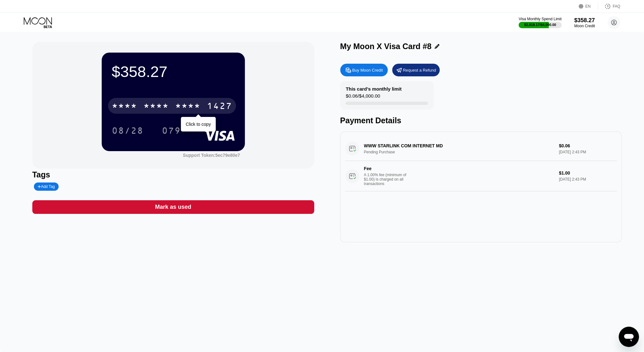 The height and width of the screenshot is (352, 644). I want to click on div: $0.06 / $4,000.00, so click(363, 97).